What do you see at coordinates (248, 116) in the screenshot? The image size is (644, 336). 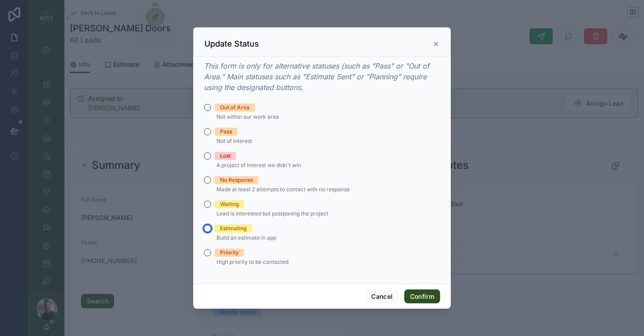 I see `span: Not within our work area` at bounding box center [248, 116].